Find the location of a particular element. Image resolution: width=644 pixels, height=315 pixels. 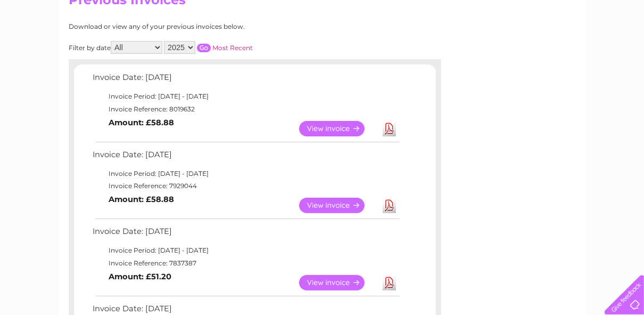

span: 0333 014 3131 is located at coordinates (480, 12).